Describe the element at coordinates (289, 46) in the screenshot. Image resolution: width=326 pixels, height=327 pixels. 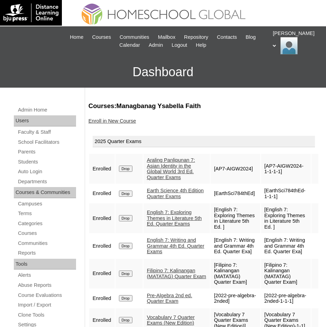
I see `img: Ariane Ebuen` at that location.